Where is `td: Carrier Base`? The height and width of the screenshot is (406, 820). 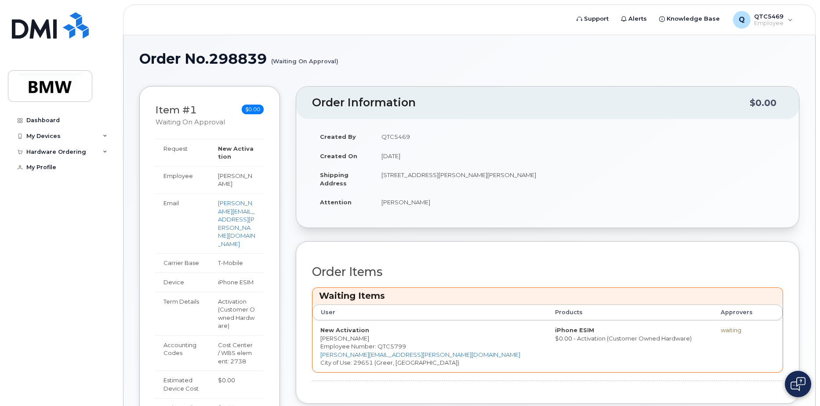 td: Carrier Base is located at coordinates (183, 263).